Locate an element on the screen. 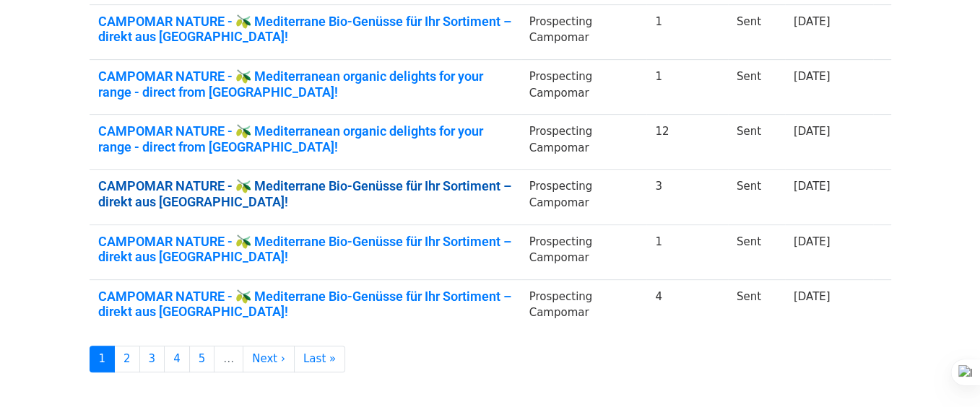 This screenshot has width=980, height=407. a: 3 is located at coordinates (152, 358).